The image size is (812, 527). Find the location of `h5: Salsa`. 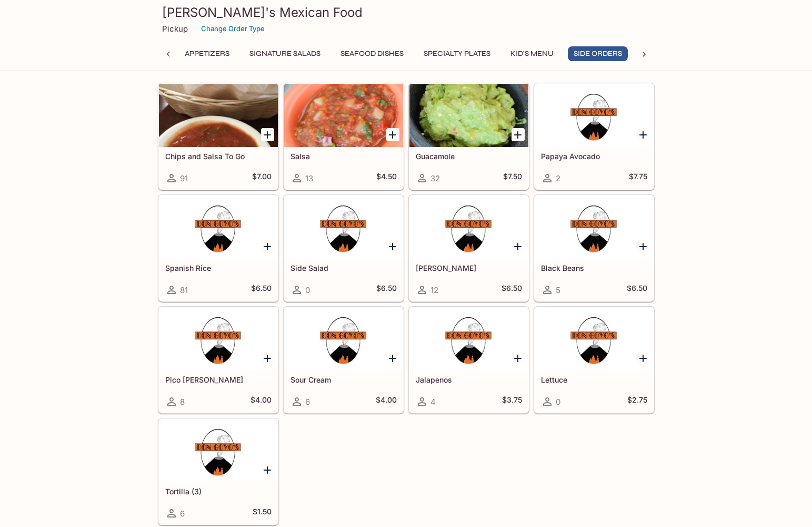

h5: Salsa is located at coordinates (344, 156).